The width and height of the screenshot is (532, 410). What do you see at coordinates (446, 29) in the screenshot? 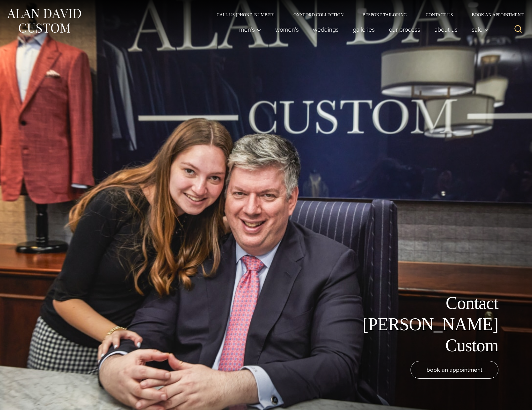
I see `a: About Us` at bounding box center [446, 29].